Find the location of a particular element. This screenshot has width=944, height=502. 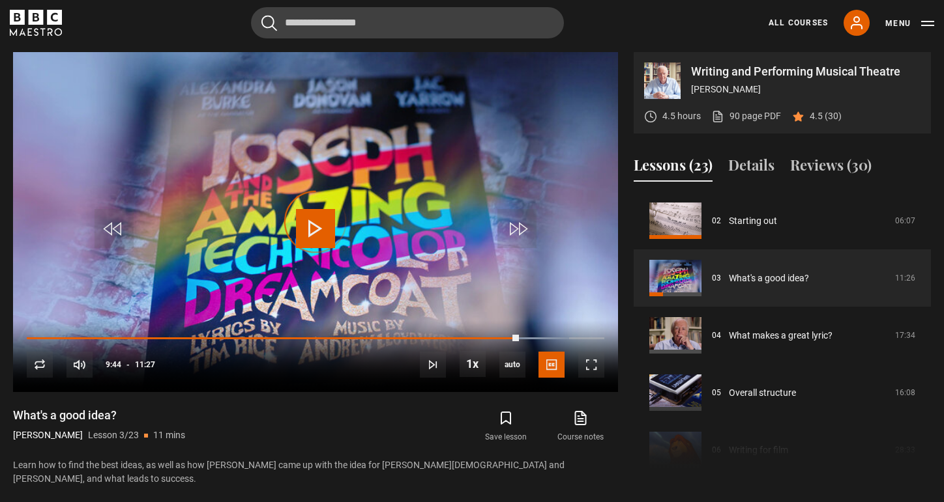

button: Save lesson is located at coordinates (506, 427).